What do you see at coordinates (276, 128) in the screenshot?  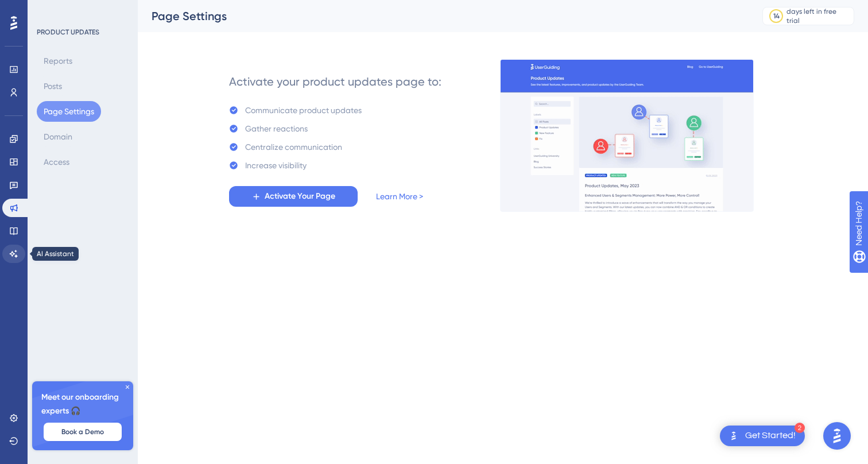 I see `div: Gather reactions` at bounding box center [276, 128].